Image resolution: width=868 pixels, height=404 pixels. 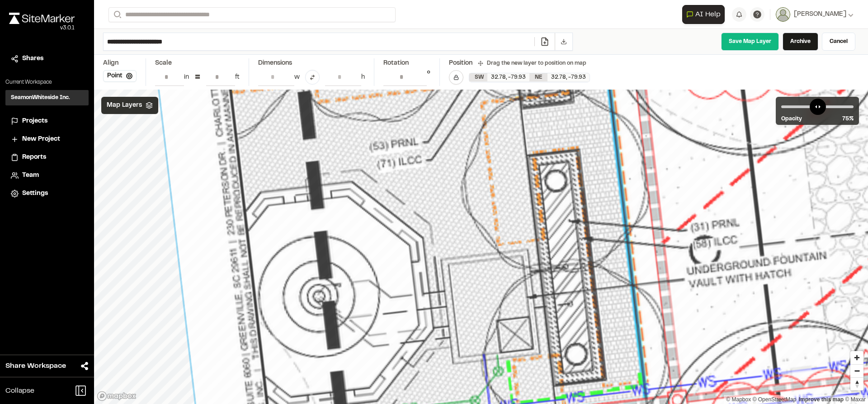 I want to click on div: SW, so click(x=479, y=78).